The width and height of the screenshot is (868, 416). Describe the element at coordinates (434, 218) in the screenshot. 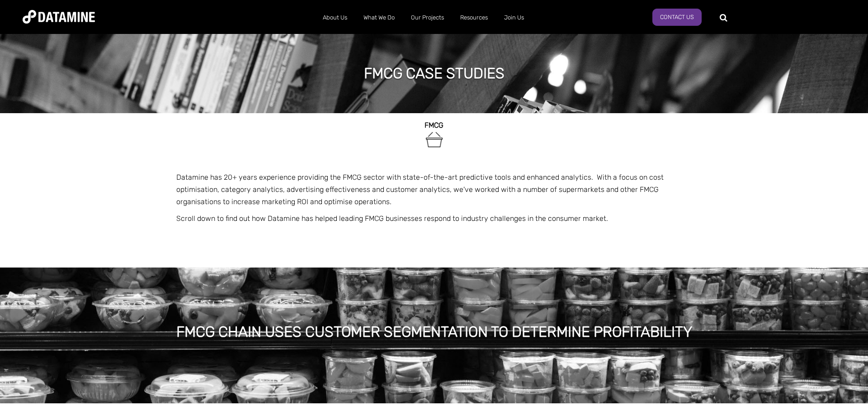

I see `p: Scroll down to find out how Datamine has helped leading FMCG businesses respond to industry chall...` at that location.